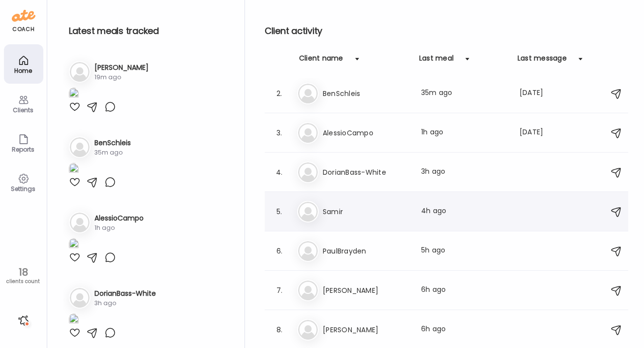 This screenshot has height=348, width=644. Describe the element at coordinates (464, 211) in the screenshot. I see `div: 4h ago` at that location.